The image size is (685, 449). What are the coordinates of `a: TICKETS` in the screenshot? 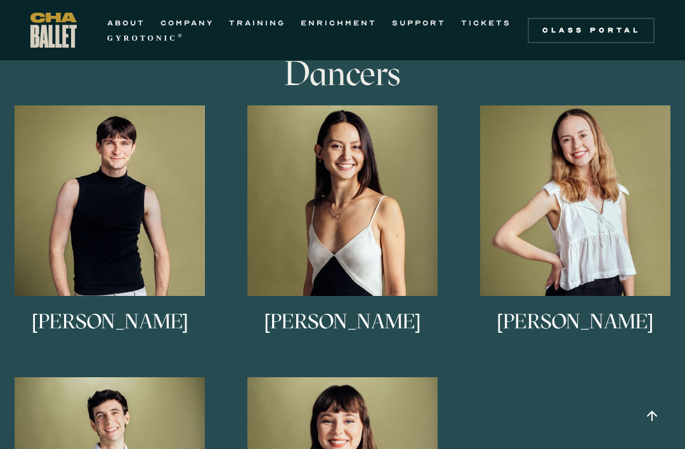 It's located at (486, 23).